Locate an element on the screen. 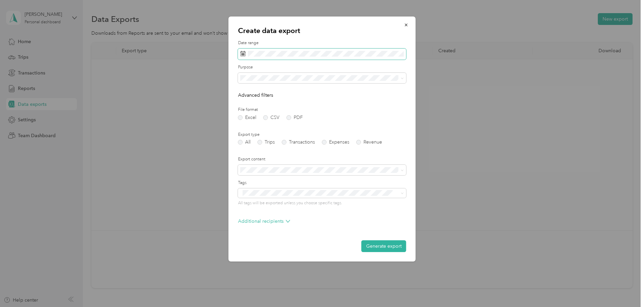 This screenshot has height=307, width=644. p: Advanced filters is located at coordinates (322, 95).